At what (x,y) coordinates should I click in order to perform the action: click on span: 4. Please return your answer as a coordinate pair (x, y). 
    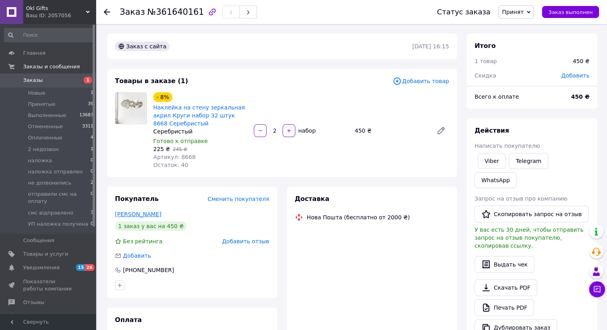
    Looking at the image, I should click on (92, 138).